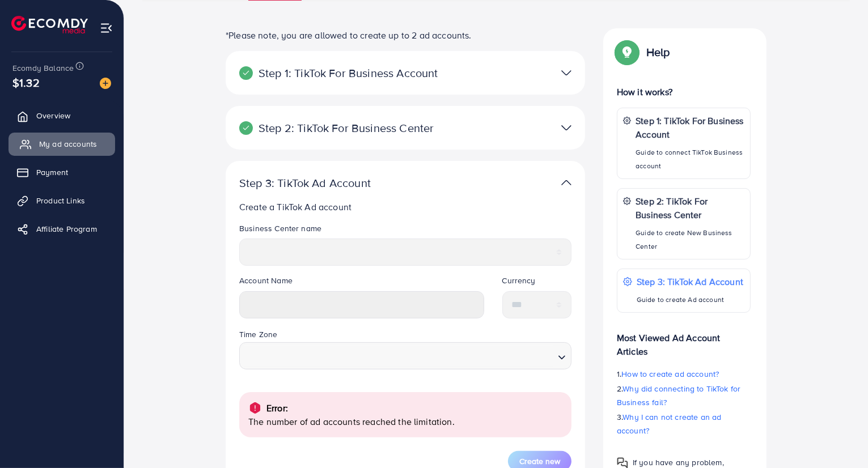 The image size is (868, 468). Describe the element at coordinates (658, 52) in the screenshot. I see `p: Help` at that location.